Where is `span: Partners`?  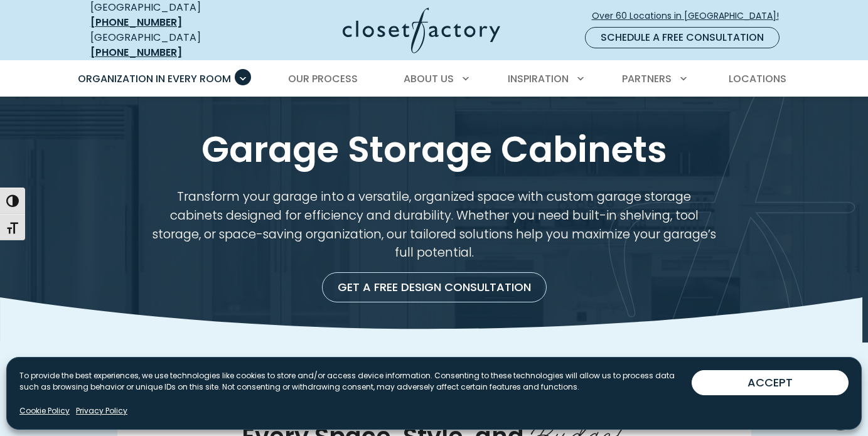
span: Partners is located at coordinates (647, 79).